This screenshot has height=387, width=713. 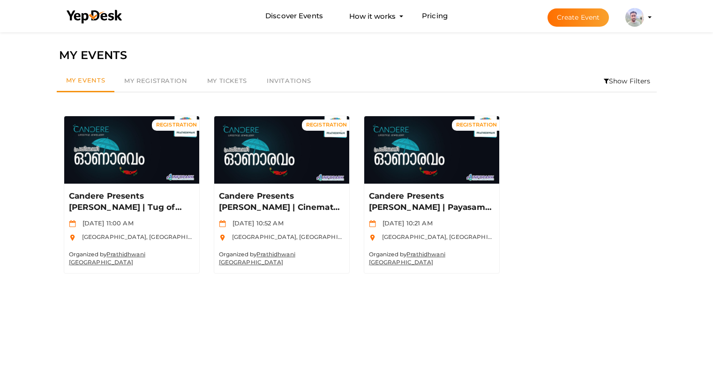 I want to click on a: Pricing, so click(x=435, y=16).